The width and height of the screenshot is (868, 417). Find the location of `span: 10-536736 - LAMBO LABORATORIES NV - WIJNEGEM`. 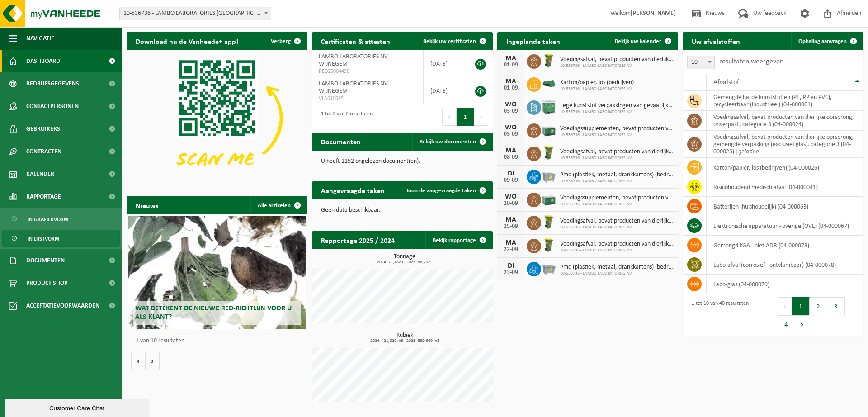

span: 10-536736 - LAMBO LABORATORIES NV - WIJNEGEM is located at coordinates (195, 14).